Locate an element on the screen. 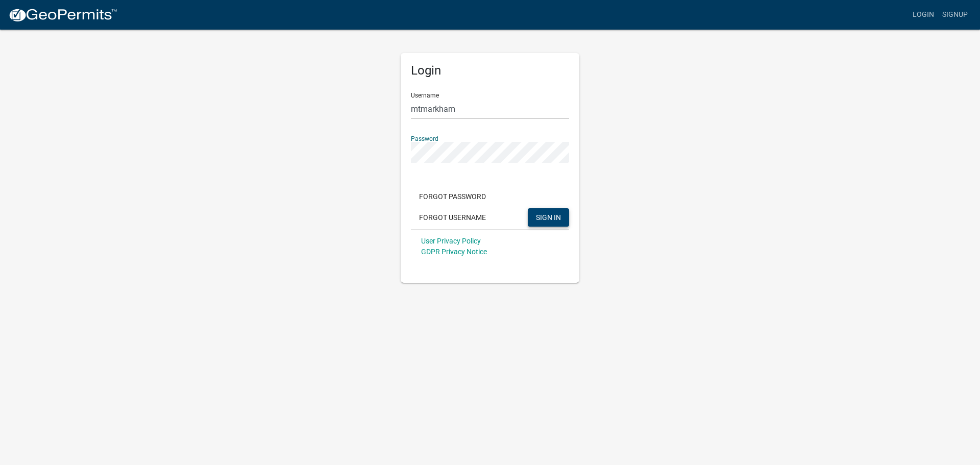  span: SIGN IN is located at coordinates (548, 217).